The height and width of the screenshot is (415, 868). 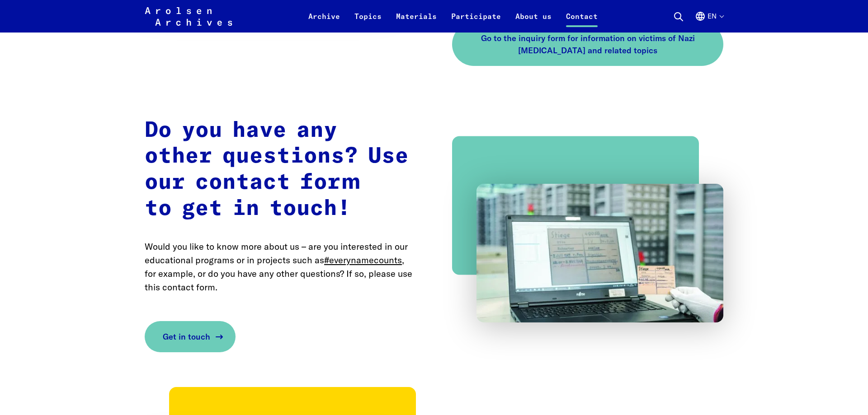 What do you see at coordinates (709, 22) in the screenshot?
I see `button: English, language selection` at bounding box center [709, 22].